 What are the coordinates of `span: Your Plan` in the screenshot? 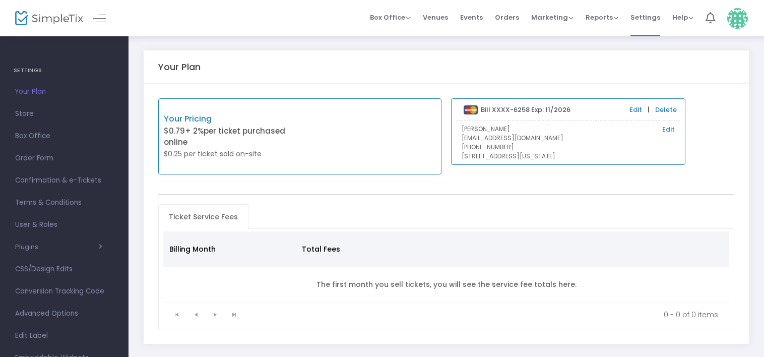 It's located at (64, 92).